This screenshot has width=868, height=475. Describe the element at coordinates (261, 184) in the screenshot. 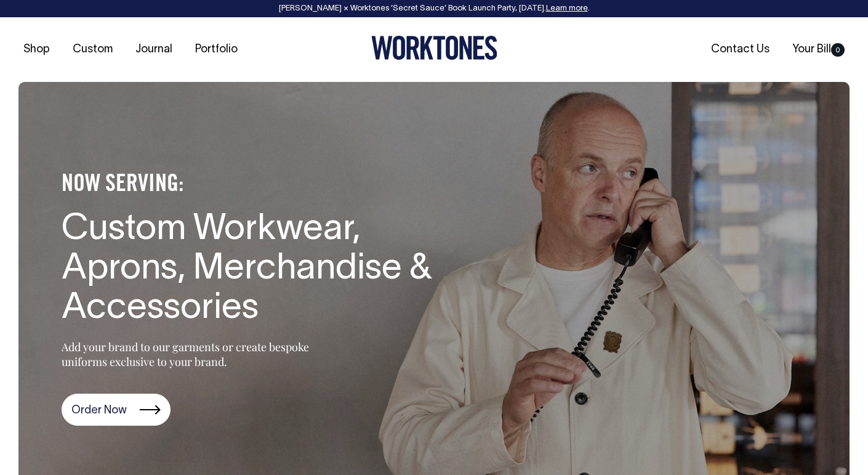

I see `h4: NOW SERVING:` at that location.